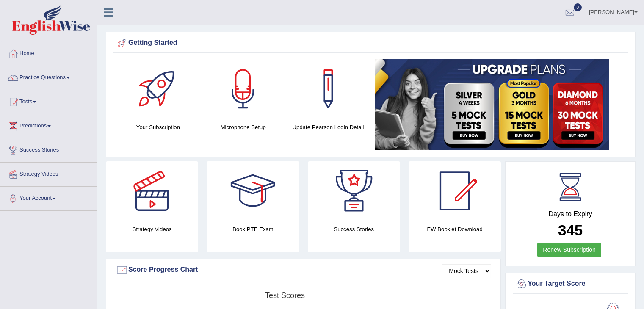  Describe the element at coordinates (455, 229) in the screenshot. I see `h4: EW Booklet Download` at that location.